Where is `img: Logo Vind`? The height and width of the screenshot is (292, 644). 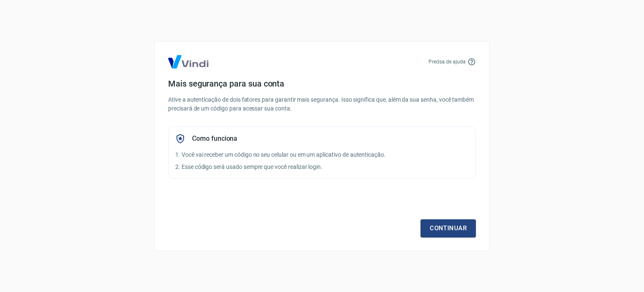 img: Logo Vind is located at coordinates (188, 62).